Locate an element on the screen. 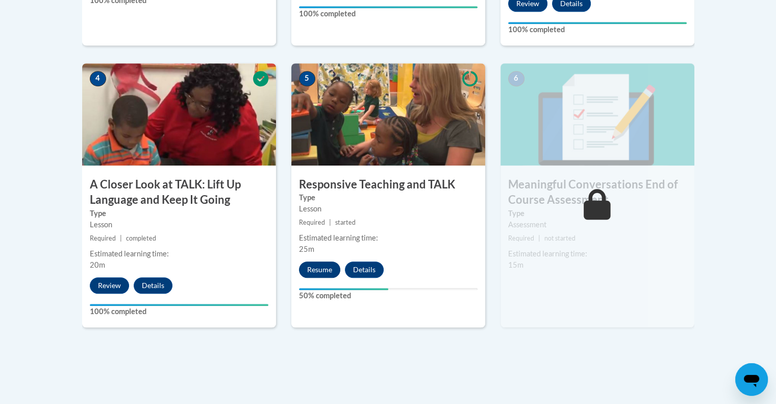  button: Review is located at coordinates (109, 285).